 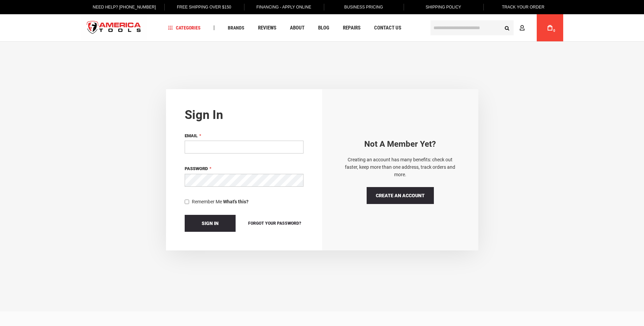 What do you see at coordinates (236, 28) in the screenshot?
I see `span: Brands` at bounding box center [236, 28].